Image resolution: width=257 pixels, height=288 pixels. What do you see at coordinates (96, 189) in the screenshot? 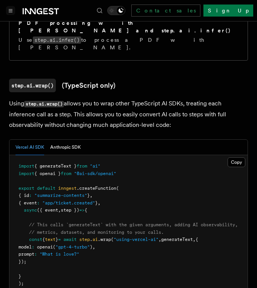
I see `span: .createFunction` at bounding box center [96, 189].